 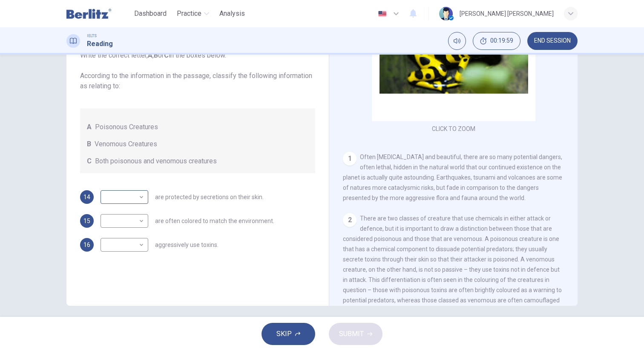 I want to click on span: IELTS, so click(x=91, y=36).